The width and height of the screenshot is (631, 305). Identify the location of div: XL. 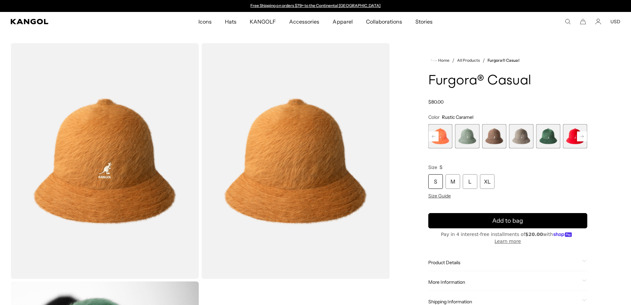
(488, 181).